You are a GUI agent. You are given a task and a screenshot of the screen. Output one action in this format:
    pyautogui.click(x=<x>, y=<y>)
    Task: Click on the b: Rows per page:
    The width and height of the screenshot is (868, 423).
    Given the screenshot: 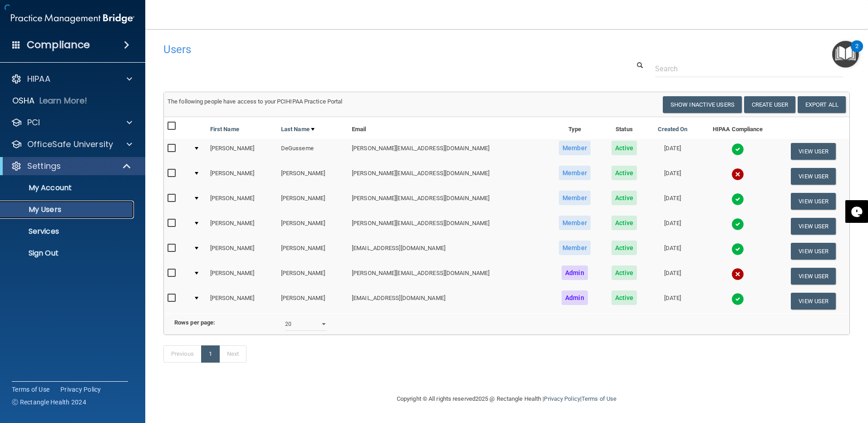 What is the action you would take?
    pyautogui.click(x=195, y=322)
    